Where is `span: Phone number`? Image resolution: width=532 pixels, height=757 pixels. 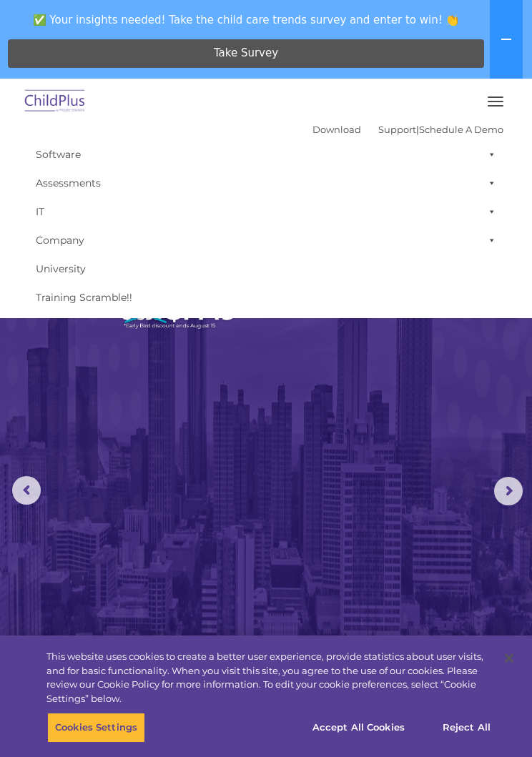
span: Phone number is located at coordinates (258, 147).